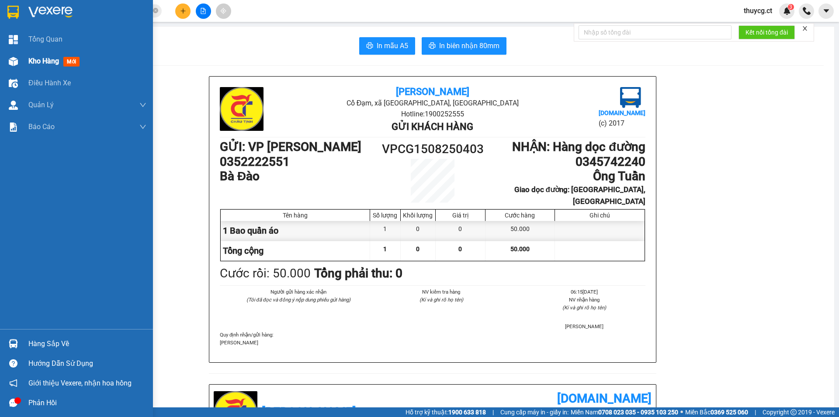 The width and height of the screenshot is (839, 417). I want to click on span: plus, so click(183, 11).